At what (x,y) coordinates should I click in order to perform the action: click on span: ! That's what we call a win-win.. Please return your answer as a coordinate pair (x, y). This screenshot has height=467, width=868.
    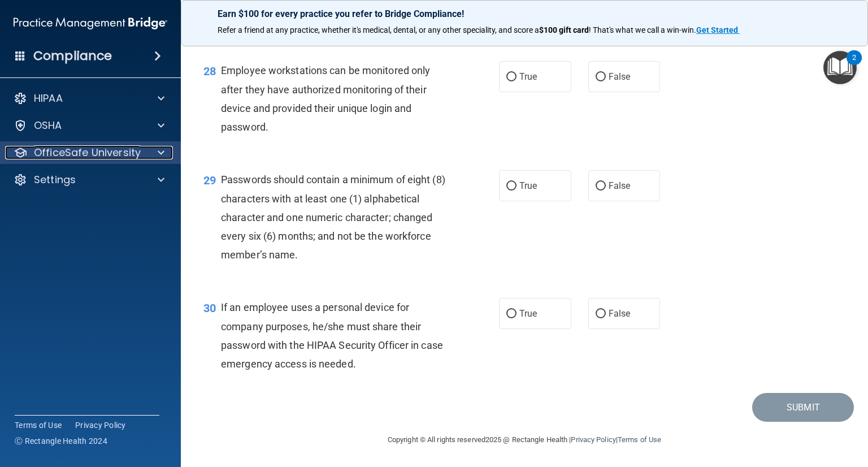
    Looking at the image, I should click on (643, 30).